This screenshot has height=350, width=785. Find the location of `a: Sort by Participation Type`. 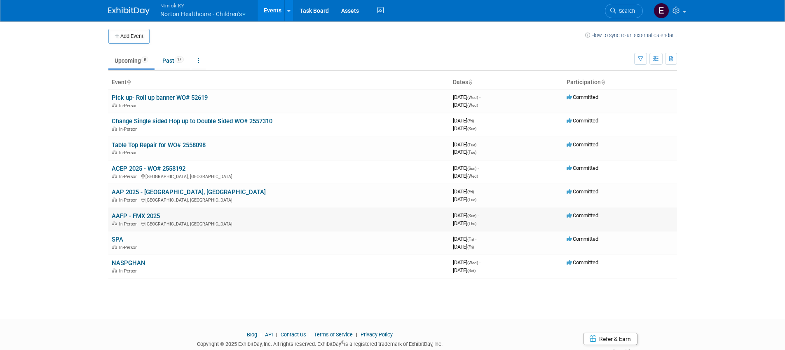

a: Sort by Participation Type is located at coordinates (603, 82).